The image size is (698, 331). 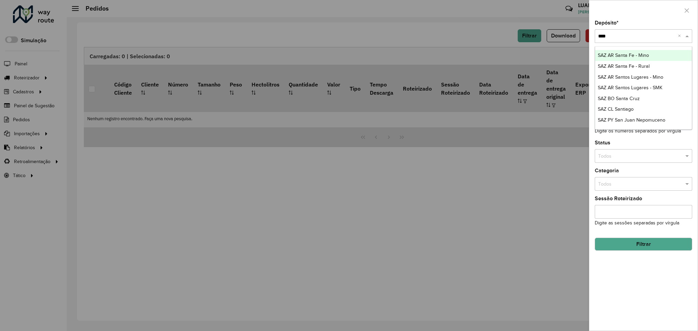 I want to click on ng-dropdown-panel: Options list, so click(x=643, y=88).